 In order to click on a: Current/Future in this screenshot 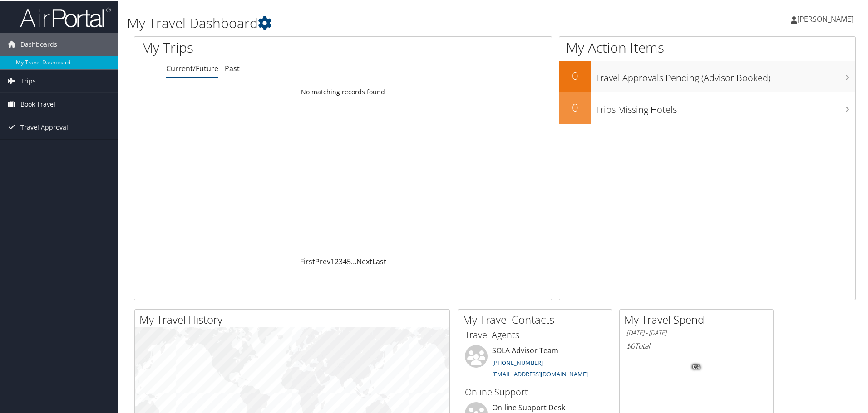, I will do `click(192, 67)`.